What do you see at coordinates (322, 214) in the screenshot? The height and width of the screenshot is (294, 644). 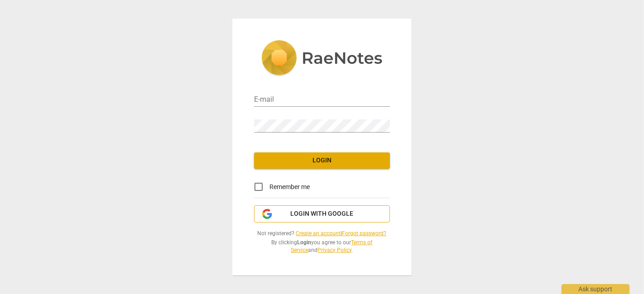 I see `button: Login with Google` at bounding box center [322, 214].